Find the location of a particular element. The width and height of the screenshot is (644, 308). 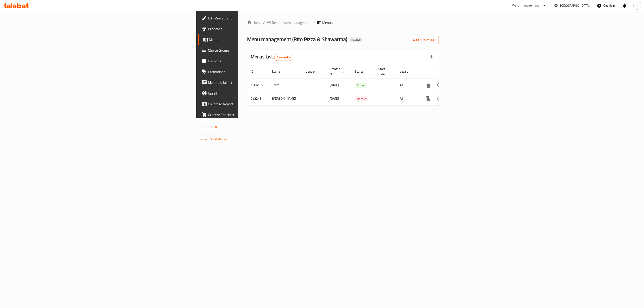

span: Start Date is located at coordinates (384, 71).